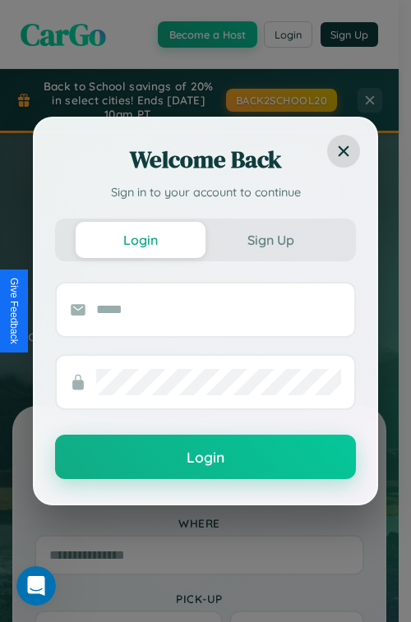 Image resolution: width=411 pixels, height=622 pixels. Describe the element at coordinates (205, 193) in the screenshot. I see `p: Sign in to your account to continue` at that location.